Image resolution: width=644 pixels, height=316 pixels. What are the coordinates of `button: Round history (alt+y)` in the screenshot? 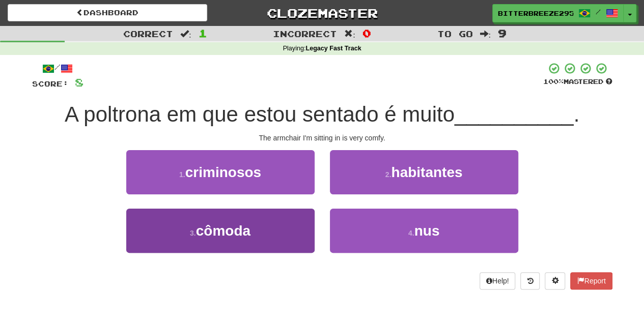 It's located at (530, 281).